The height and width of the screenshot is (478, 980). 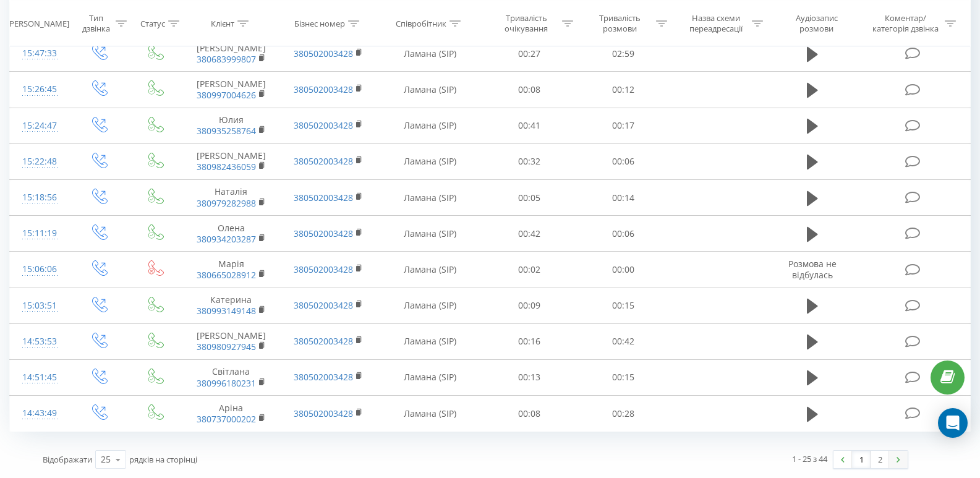 I want to click on td: 02:59, so click(x=624, y=53).